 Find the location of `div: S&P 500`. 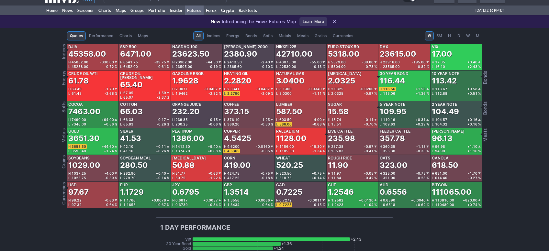

div: S&P 500 is located at coordinates (128, 47).